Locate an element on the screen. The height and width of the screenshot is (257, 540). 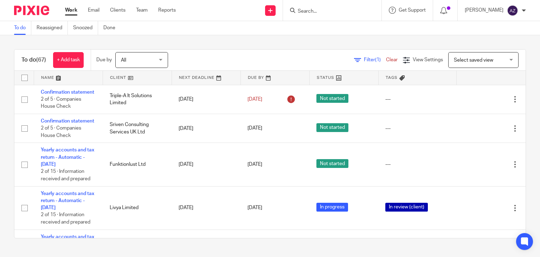
span: View Settings is located at coordinates (428, 60).